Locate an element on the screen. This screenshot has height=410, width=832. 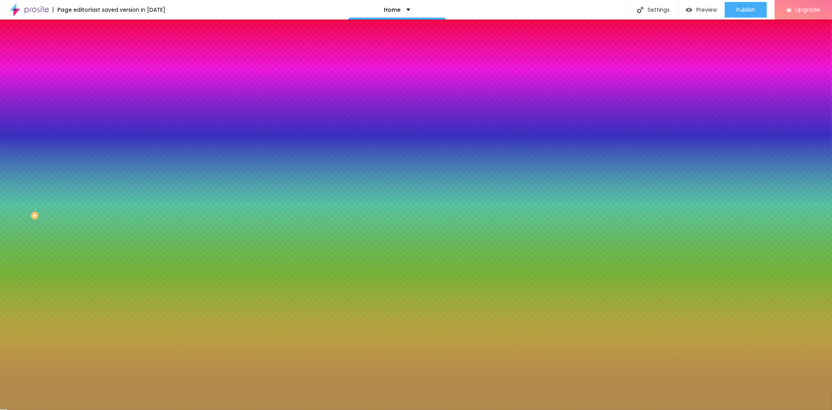
div: Page editor is located at coordinates (71, 10).